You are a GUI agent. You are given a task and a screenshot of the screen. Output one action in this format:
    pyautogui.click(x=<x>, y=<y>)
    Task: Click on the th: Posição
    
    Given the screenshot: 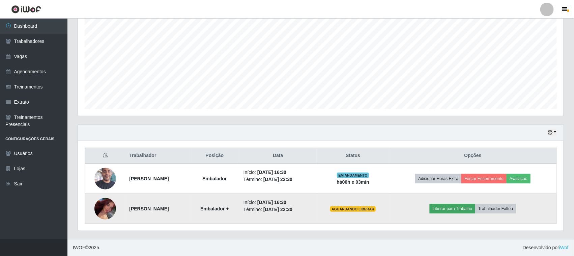 What is the action you would take?
    pyautogui.click(x=214, y=155)
    